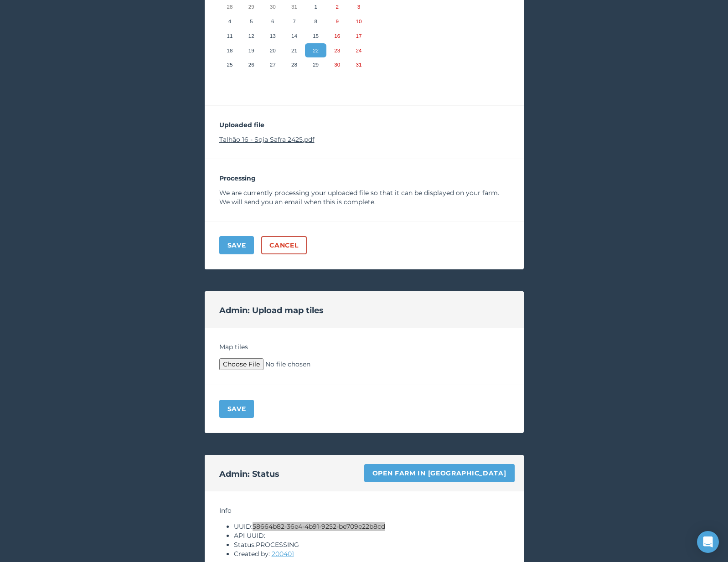 Image resolution: width=728 pixels, height=562 pixels. Describe the element at coordinates (294, 51) in the screenshot. I see `button: 21 August 2025` at that location.